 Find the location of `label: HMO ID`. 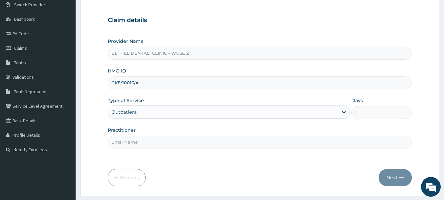

label: HMO ID is located at coordinates (117, 71).